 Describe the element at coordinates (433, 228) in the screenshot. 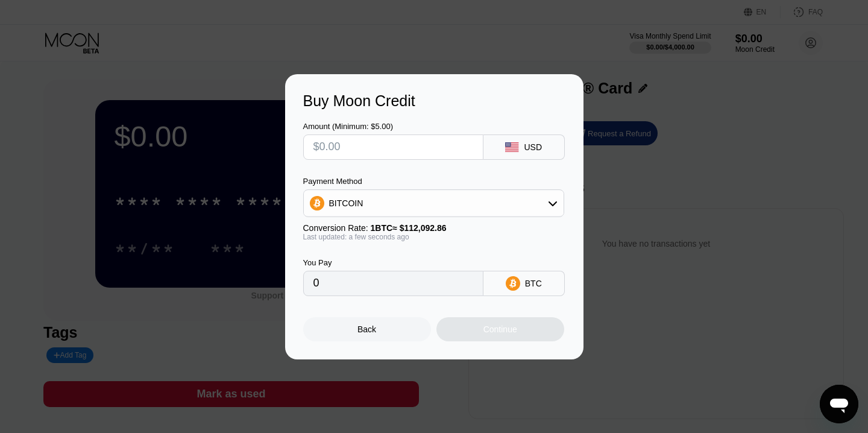

I see `div: Conversion Rate:` at that location.